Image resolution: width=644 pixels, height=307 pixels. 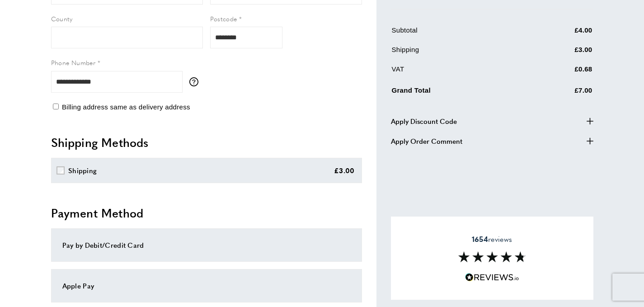 I want to click on td: VAT, so click(x=460, y=72).